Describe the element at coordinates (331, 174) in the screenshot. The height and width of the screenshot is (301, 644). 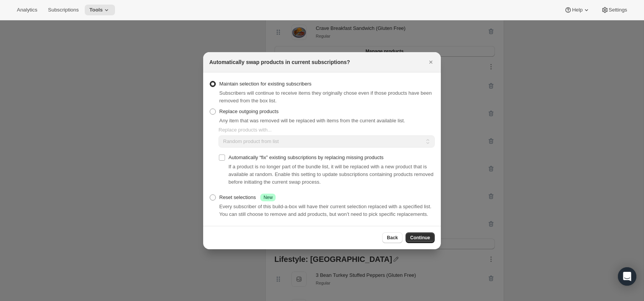
I see `span: If a product is no longer part of the bundle list, it will be replaced with a new product that is...` at that location.